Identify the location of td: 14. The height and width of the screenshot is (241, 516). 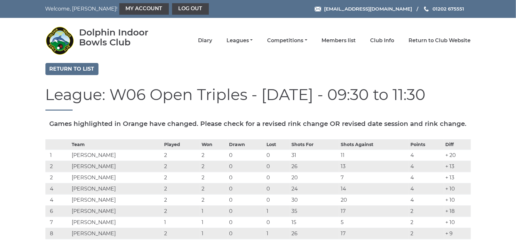
(374, 189).